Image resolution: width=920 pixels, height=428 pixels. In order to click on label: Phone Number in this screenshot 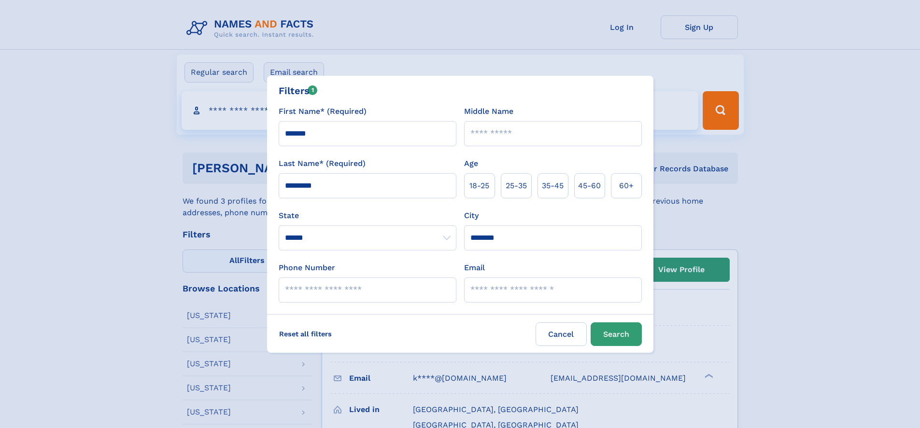, I will do `click(307, 268)`.